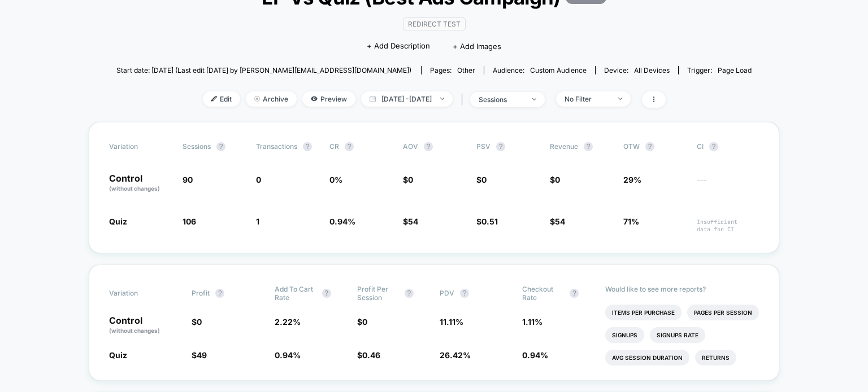  I want to click on div: No Filter, so click(587, 99).